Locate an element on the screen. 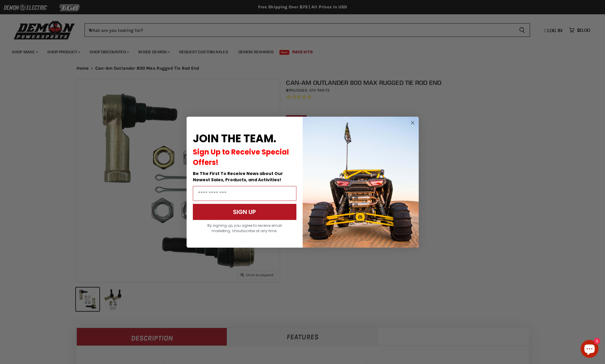 The width and height of the screenshot is (605, 364). span: Sign Up to Receive Special Offers! is located at coordinates (241, 157).